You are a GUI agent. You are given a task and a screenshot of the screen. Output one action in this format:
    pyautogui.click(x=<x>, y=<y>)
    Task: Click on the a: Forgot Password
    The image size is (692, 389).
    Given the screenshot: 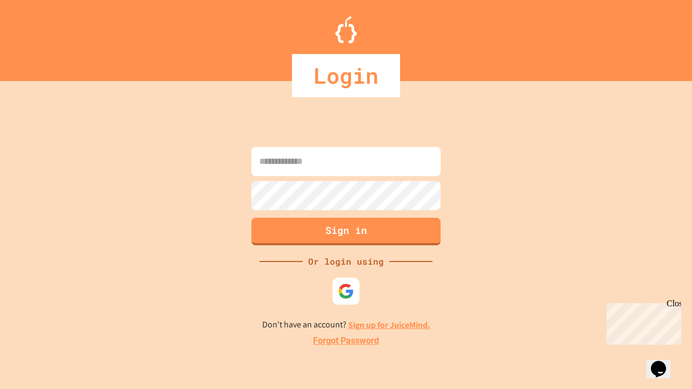 What is the action you would take?
    pyautogui.click(x=346, y=341)
    